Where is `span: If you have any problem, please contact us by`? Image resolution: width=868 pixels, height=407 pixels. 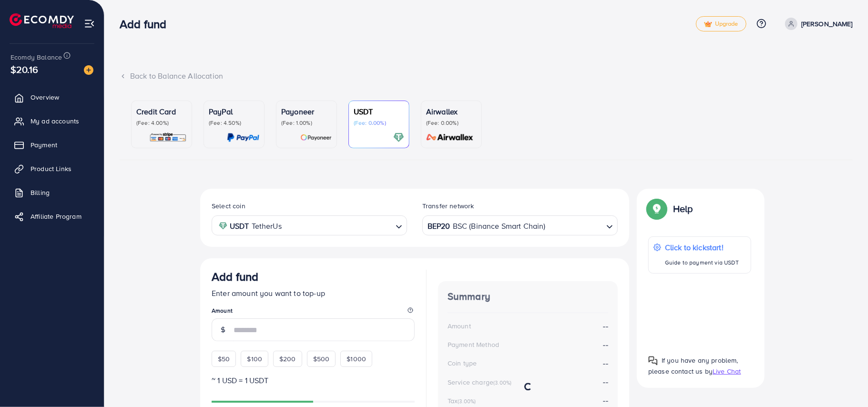 span: If you have any problem, please contact us by is located at coordinates (693, 365).